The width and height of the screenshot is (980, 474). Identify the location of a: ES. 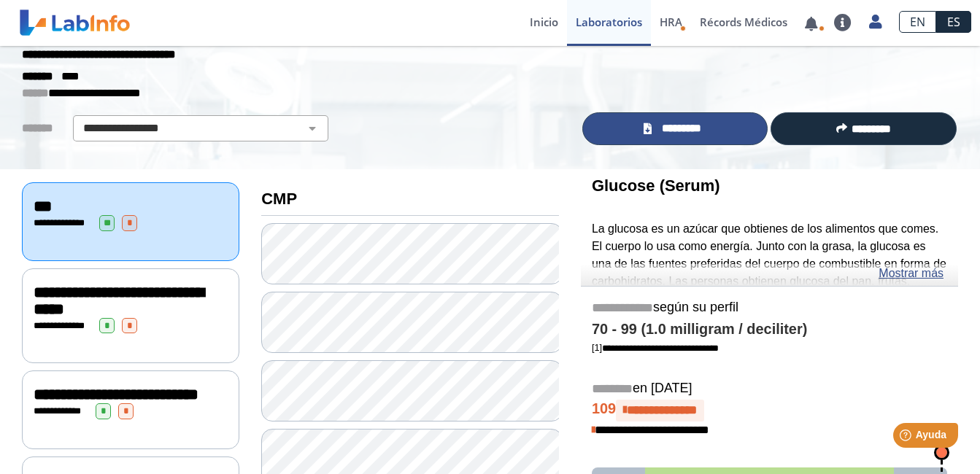
(953, 22).